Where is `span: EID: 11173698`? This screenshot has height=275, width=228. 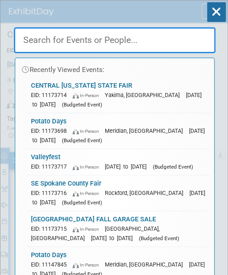 span: EID: 11173698 is located at coordinates (51, 131).